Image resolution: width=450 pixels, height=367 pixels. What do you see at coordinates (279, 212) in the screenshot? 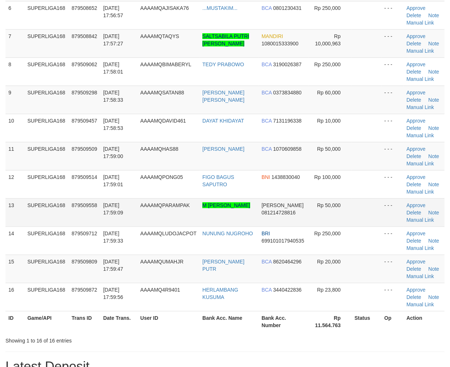
I see `span: Copy 081214728816 to clipboard` at bounding box center [279, 212].